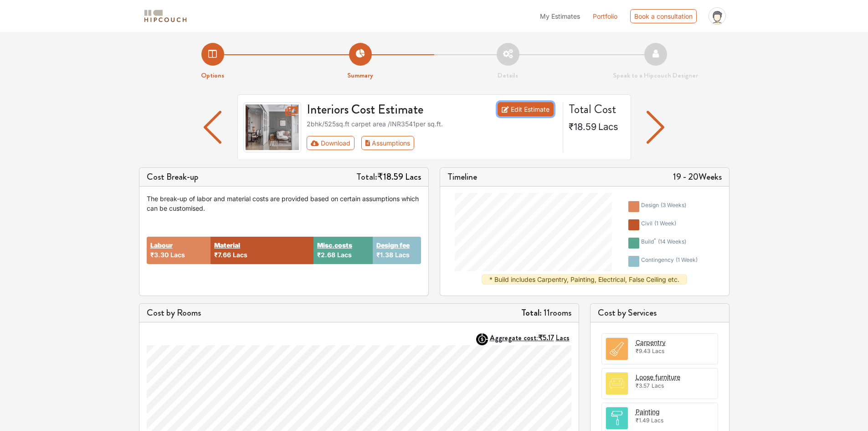 The height and width of the screenshot is (431, 868). I want to click on div: Painting, so click(647, 411).